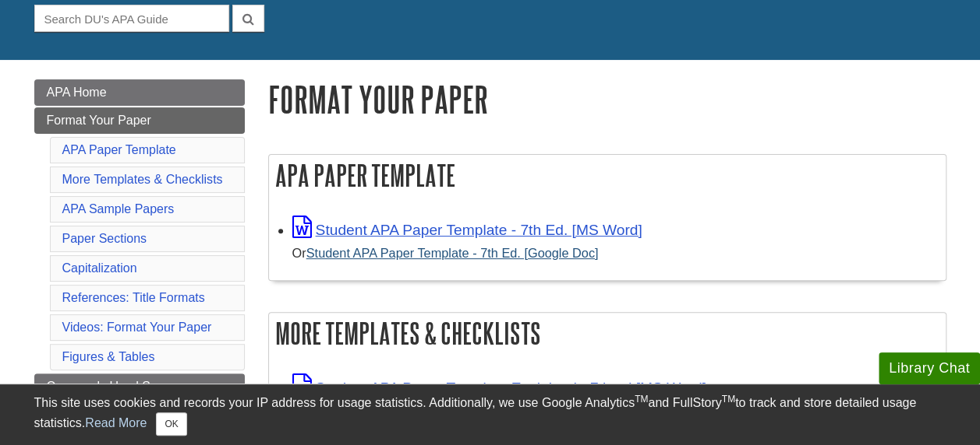  I want to click on a: Student APA Paper Template - 7th Ed. [Google Doc], so click(452, 253).